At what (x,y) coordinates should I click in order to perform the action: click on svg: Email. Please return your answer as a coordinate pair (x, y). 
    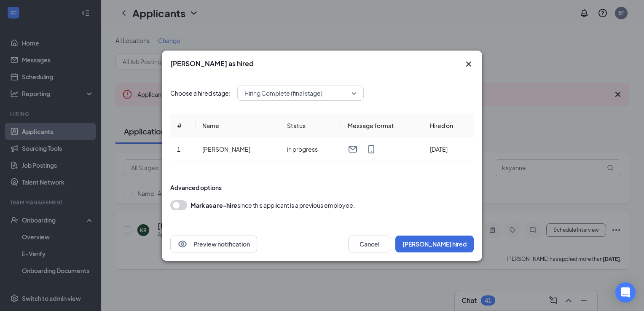
    Looking at the image, I should click on (353, 149).